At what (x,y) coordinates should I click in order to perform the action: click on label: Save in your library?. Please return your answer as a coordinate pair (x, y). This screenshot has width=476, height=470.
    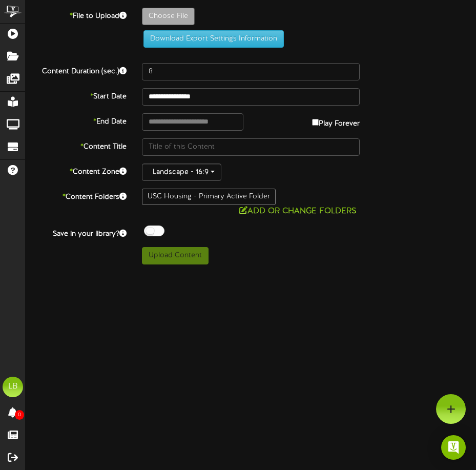
    Looking at the image, I should click on (76, 232).